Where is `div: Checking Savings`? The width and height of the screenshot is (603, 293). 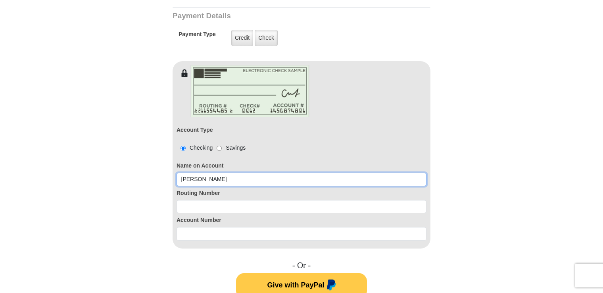
div: Checking Savings is located at coordinates (211, 147).